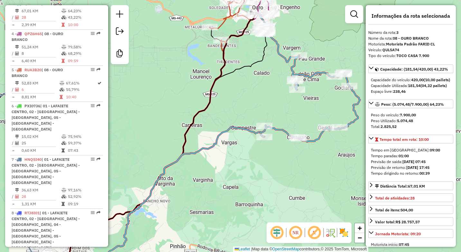  I want to click on a: Total de itens:504,00, so click(410, 209).